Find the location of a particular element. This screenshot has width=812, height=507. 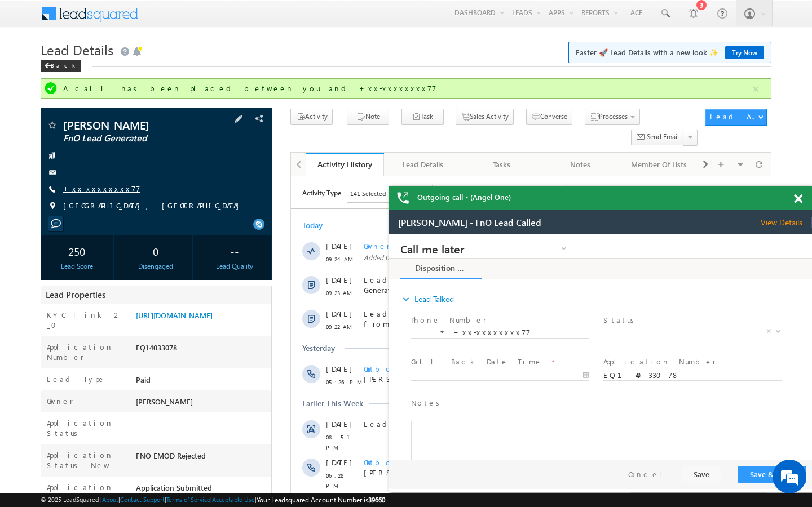

label: Phone Number is located at coordinates (60, 85).